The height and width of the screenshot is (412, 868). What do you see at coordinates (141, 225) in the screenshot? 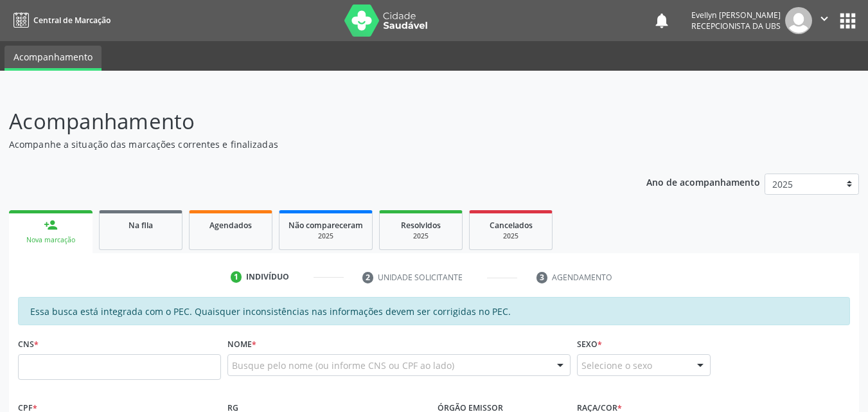
I see `span: Na fila` at bounding box center [141, 225].